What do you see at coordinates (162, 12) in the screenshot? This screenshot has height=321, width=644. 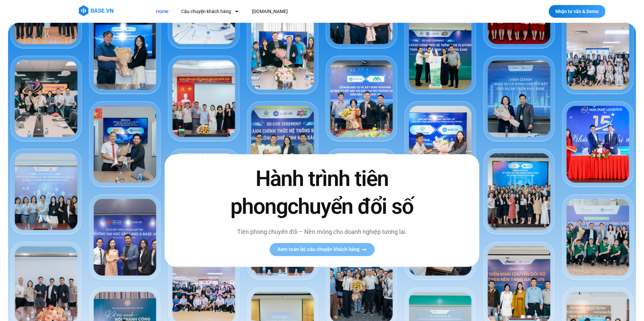 I see `a: Home` at bounding box center [162, 12].